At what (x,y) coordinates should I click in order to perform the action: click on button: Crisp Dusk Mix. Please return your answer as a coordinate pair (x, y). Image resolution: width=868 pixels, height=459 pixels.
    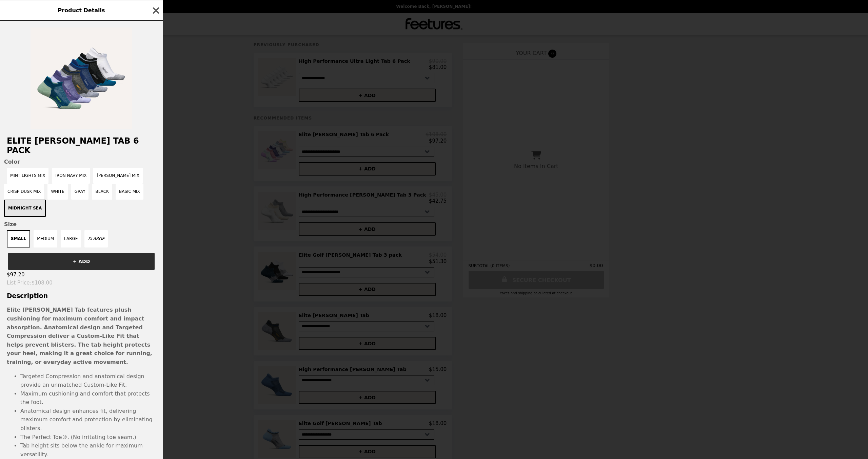
    Looking at the image, I should click on (24, 191).